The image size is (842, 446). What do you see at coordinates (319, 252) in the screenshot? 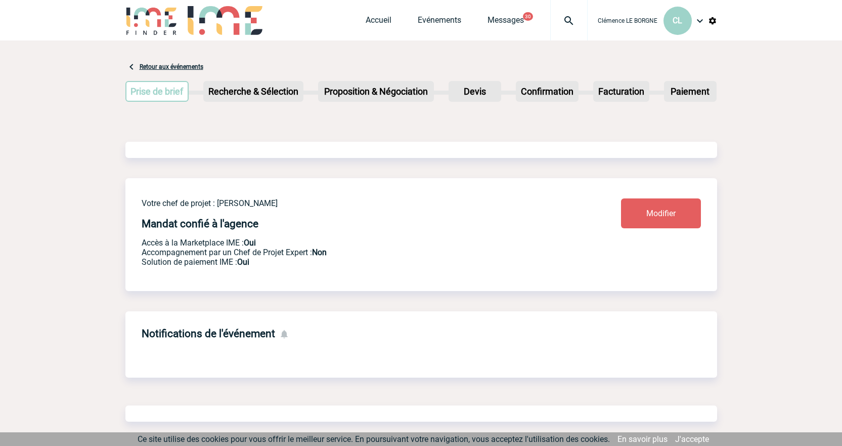
I see `b: Non` at bounding box center [319, 252].